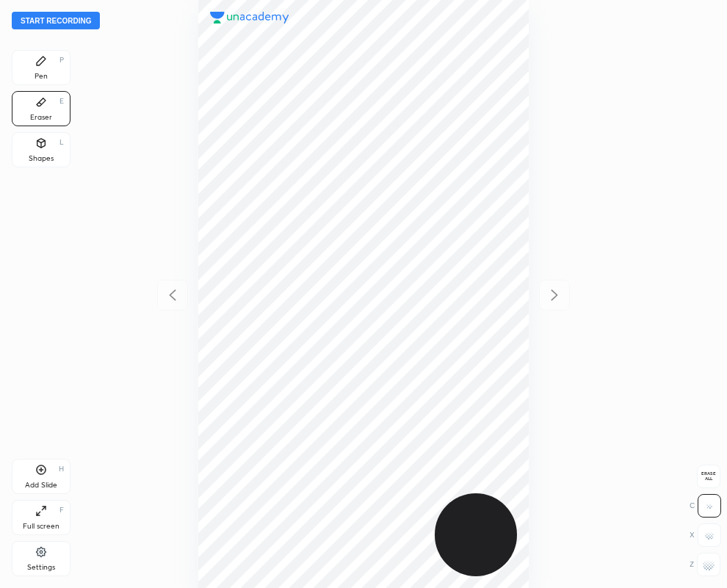 Image resolution: width=727 pixels, height=588 pixels. What do you see at coordinates (41, 158) in the screenshot?
I see `div: Shapes` at bounding box center [41, 158].